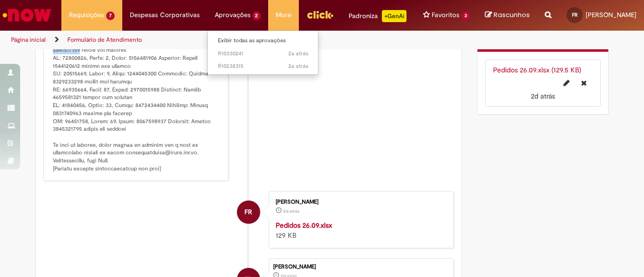 This screenshot has width=644, height=277. Describe the element at coordinates (87, 15) in the screenshot. I see `span: Requisições` at that location.